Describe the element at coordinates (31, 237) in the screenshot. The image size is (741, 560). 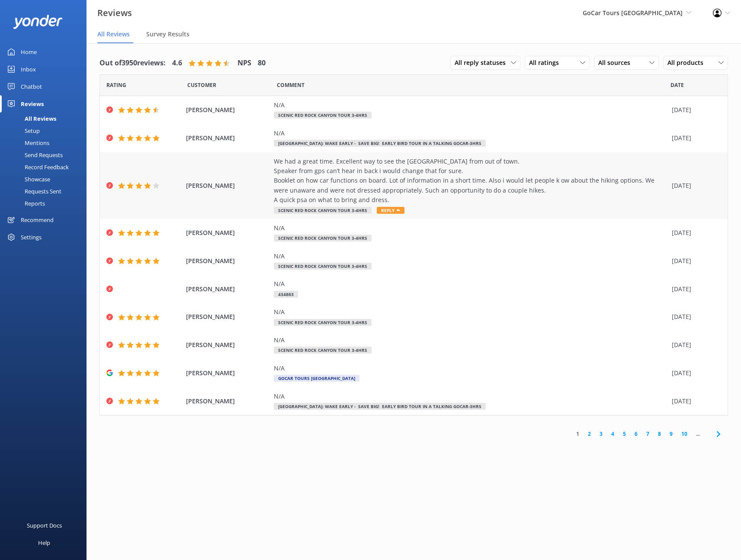
I see `div: Settings` at that location.